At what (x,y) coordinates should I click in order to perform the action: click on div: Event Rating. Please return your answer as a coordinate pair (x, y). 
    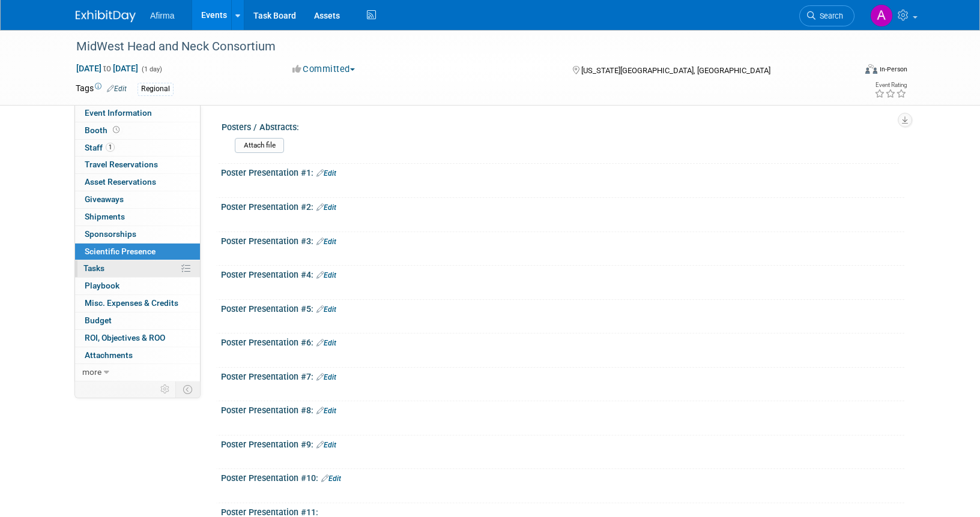
    Looking at the image, I should click on (891, 85).